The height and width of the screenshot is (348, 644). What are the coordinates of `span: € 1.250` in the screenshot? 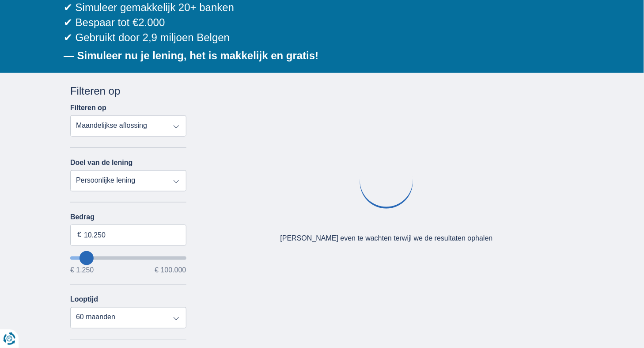 It's located at (82, 270).